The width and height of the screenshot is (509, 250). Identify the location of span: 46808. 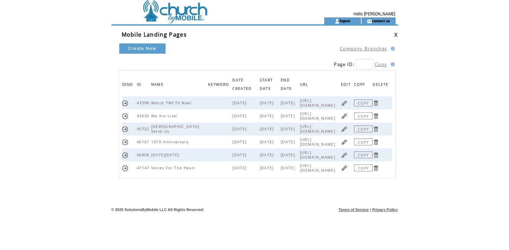
(144, 155).